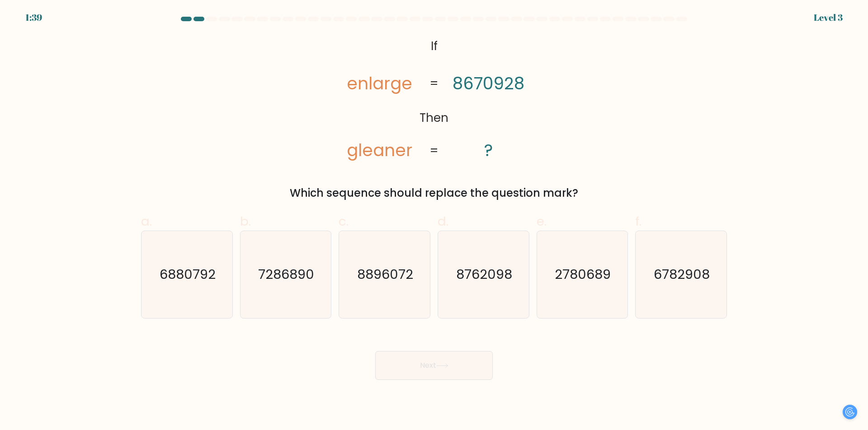  Describe the element at coordinates (443, 222) in the screenshot. I see `span: d.` at that location.